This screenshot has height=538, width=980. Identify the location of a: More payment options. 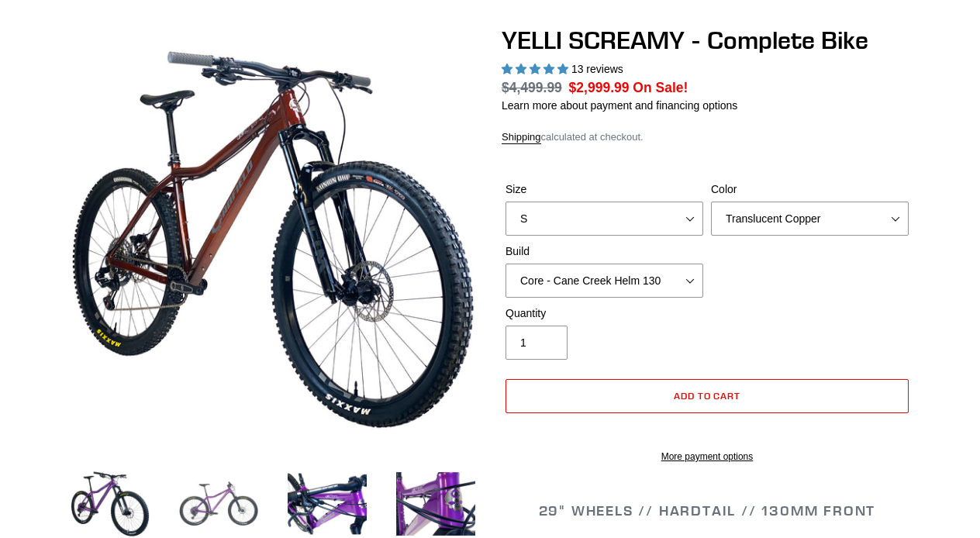
(707, 456).